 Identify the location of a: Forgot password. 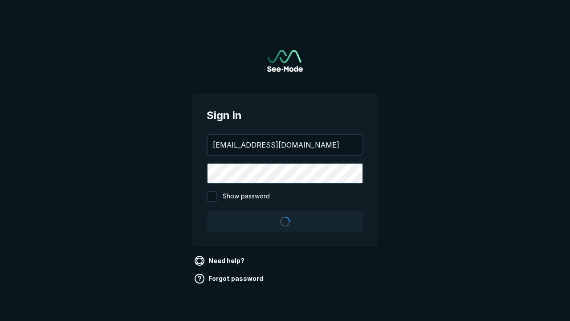
(229, 278).